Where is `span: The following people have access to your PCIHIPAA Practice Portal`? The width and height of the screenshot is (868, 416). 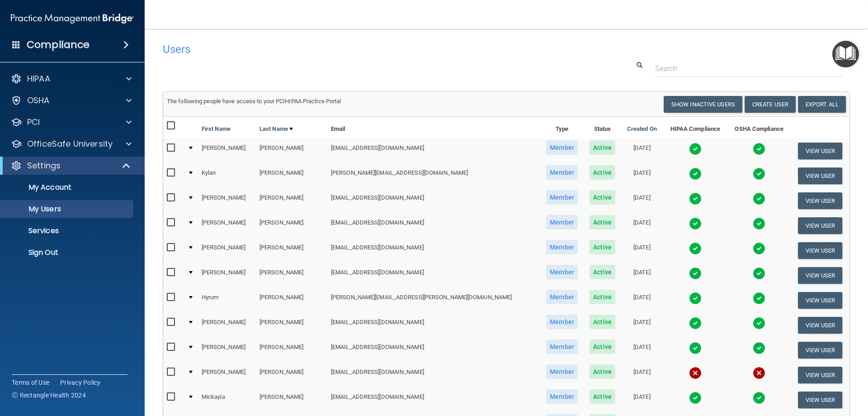 span: The following people have access to your PCIHIPAA Practice Portal is located at coordinates (254, 101).